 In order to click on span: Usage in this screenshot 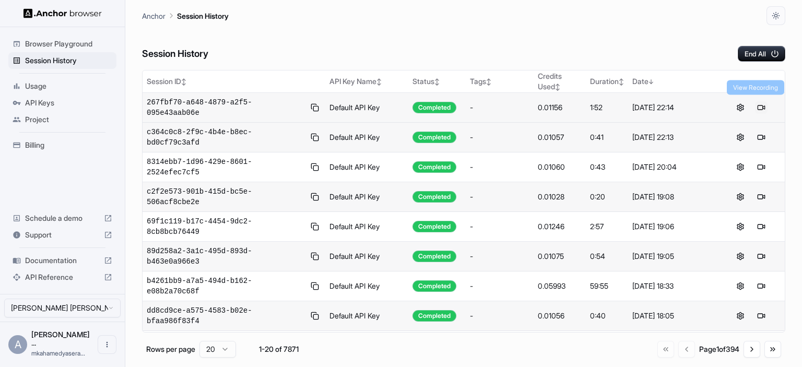, I will do `click(68, 86)`.